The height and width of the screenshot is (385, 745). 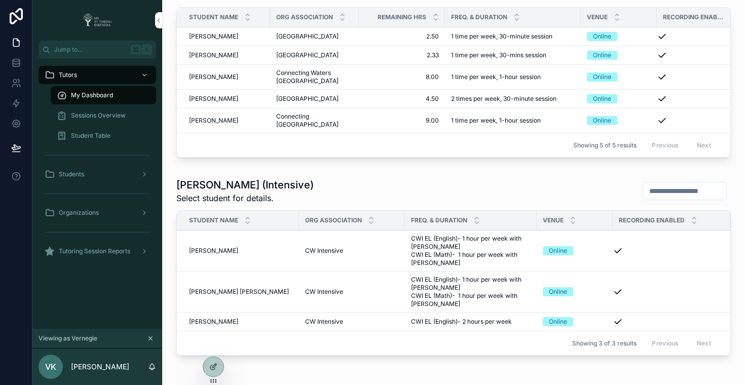 I want to click on span: Tutors, so click(x=68, y=75).